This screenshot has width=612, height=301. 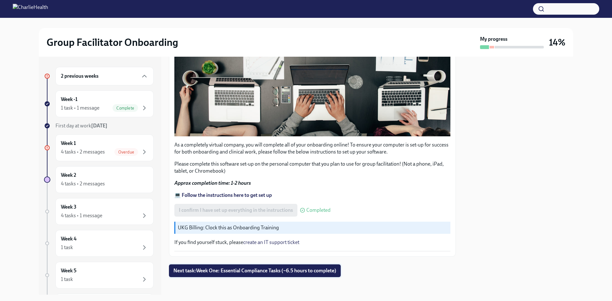 What do you see at coordinates (80, 108) in the screenshot?
I see `div: 1 task • 1 message` at bounding box center [80, 108].